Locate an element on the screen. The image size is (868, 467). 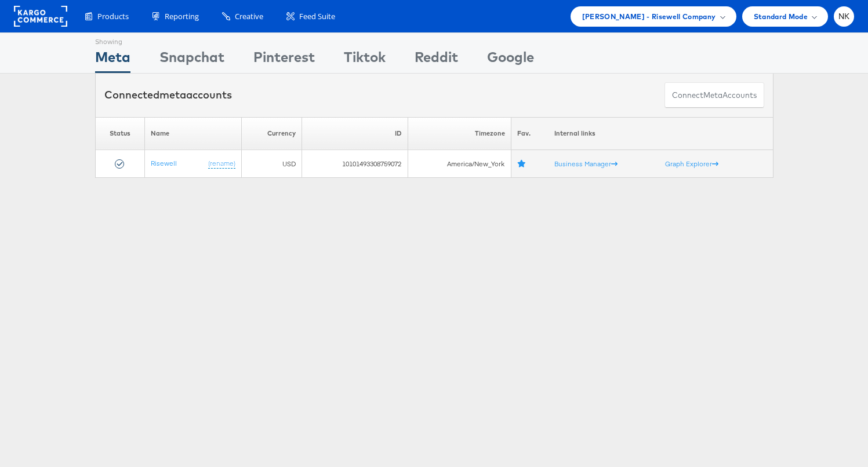
div: Showing is located at coordinates (113, 40).